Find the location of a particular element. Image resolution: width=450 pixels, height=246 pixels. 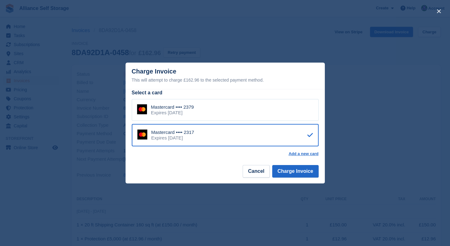

div: Mastercard •••• 2379 is located at coordinates (173, 107).